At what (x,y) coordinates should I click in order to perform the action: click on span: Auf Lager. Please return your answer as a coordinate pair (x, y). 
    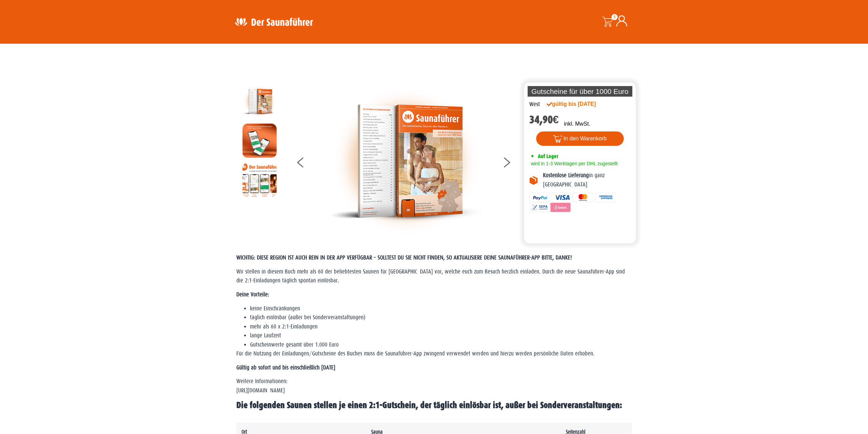
    Looking at the image, I should click on (548, 156).